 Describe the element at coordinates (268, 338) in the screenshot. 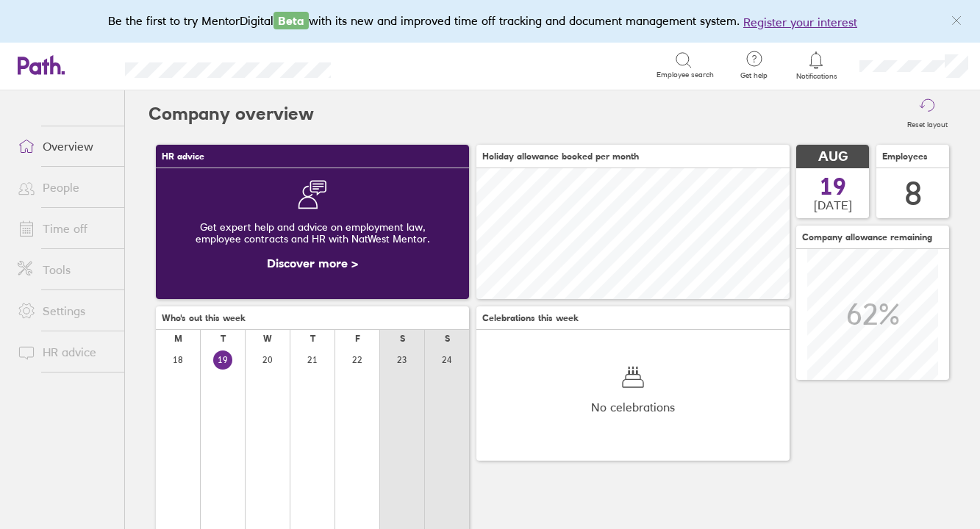

I see `div: W` at that location.